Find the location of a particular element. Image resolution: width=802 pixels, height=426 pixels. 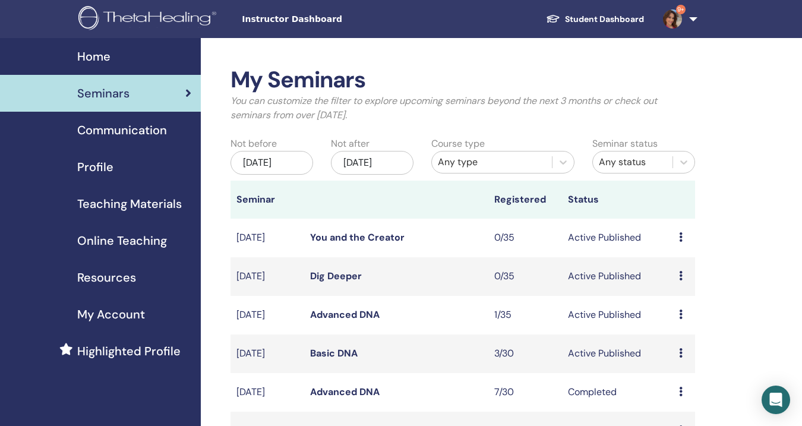

th: Seminar is located at coordinates (267, 200).